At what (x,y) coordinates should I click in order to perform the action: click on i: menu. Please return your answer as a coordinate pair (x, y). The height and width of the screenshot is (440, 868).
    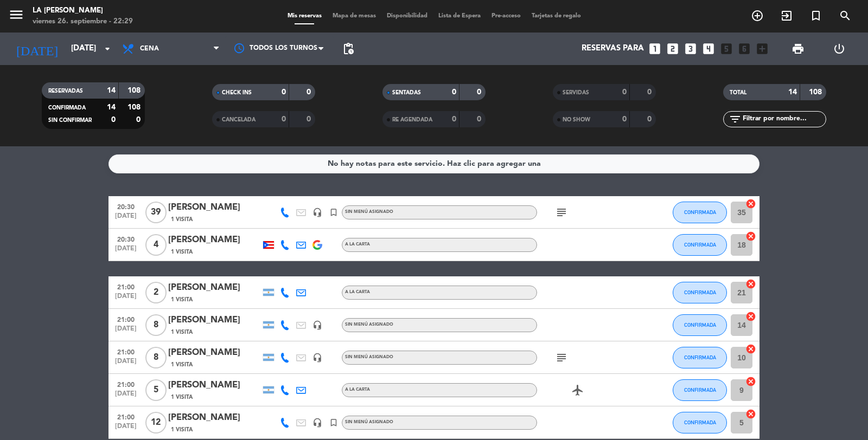
    Looking at the image, I should click on (16, 15).